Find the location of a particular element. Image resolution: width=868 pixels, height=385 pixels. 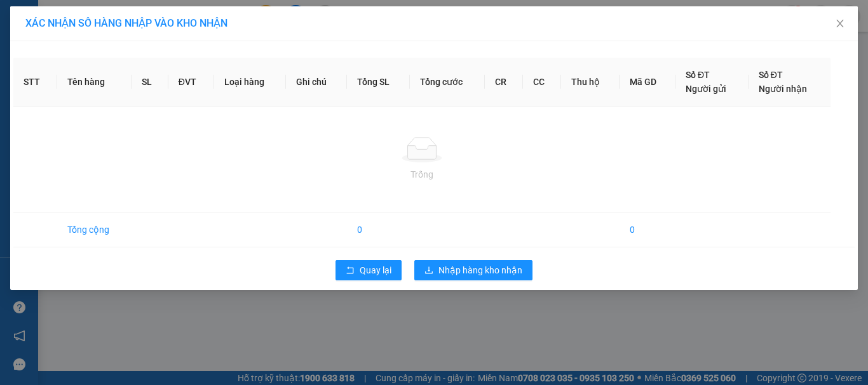

td: Tổng cộng is located at coordinates (94, 230).